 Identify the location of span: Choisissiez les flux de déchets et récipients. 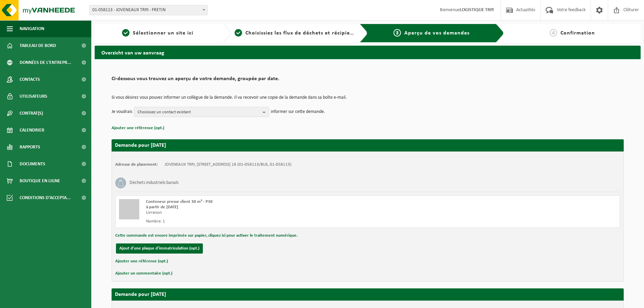
(302, 33).